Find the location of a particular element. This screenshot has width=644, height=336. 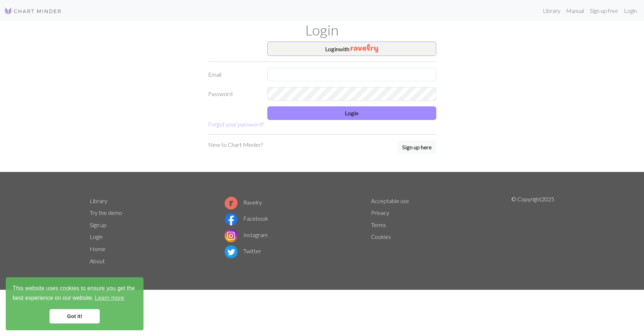

a: Ravelry is located at coordinates (243, 202).